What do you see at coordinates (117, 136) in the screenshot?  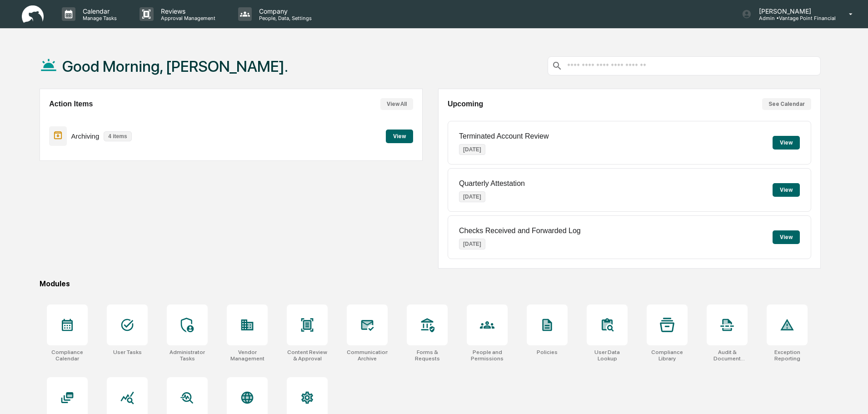 I see `p: 4 items` at bounding box center [117, 136].